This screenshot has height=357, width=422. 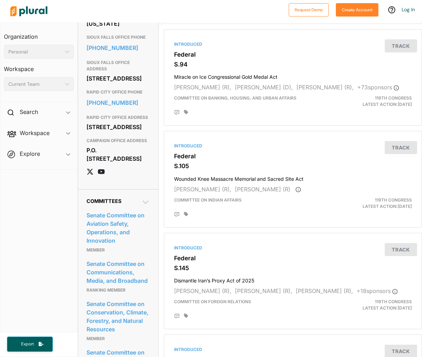 I want to click on span: Committee on Foreign Relations, so click(x=213, y=302).